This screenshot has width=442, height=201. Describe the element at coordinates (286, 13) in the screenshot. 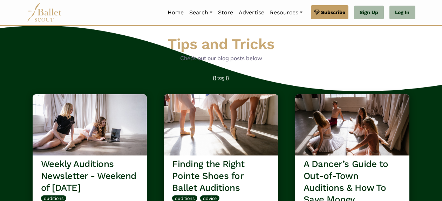

I see `a: Resources` at that location.